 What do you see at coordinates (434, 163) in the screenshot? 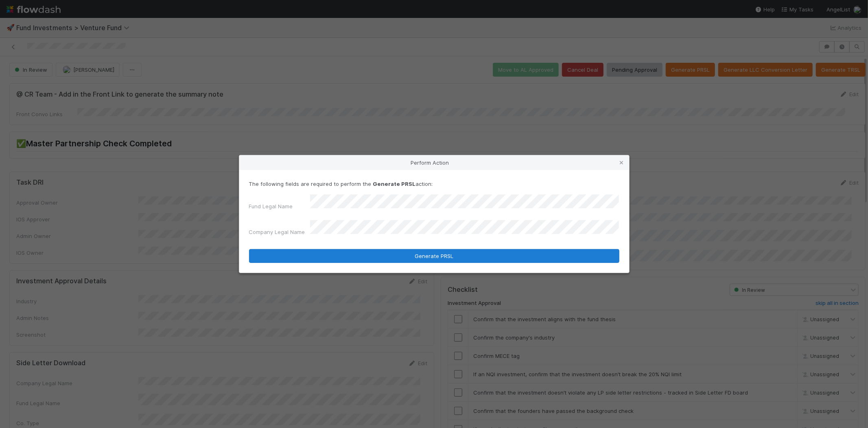
I see `div: Perform Action` at bounding box center [434, 163].